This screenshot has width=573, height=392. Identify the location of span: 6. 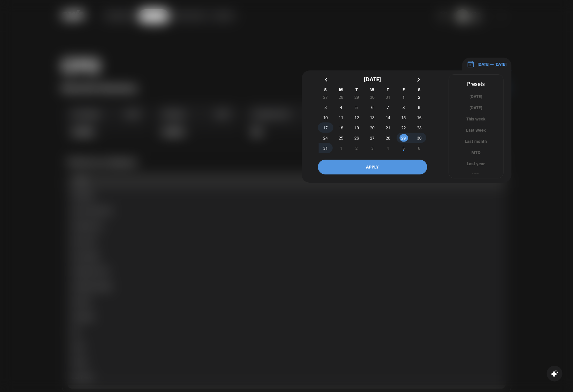
(372, 107).